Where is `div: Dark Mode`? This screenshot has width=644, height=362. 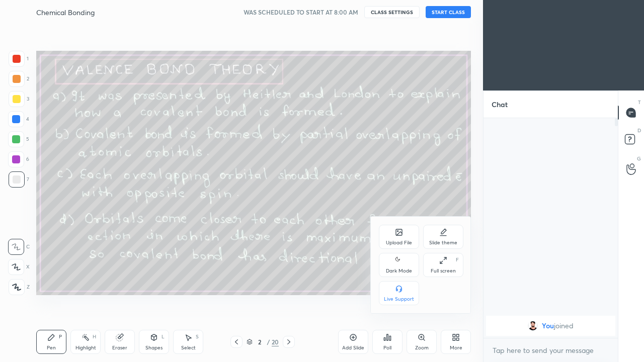 div: Dark Mode is located at coordinates (399, 271).